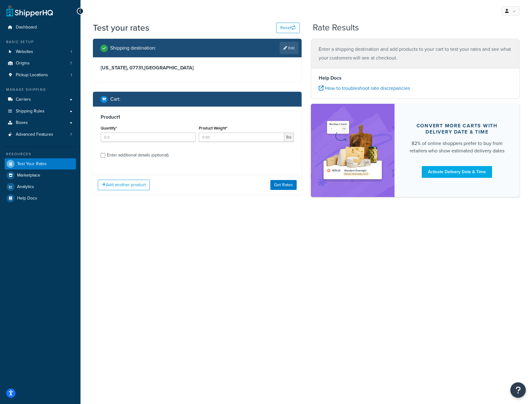 This screenshot has width=532, height=404. Describe the element at coordinates (40, 89) in the screenshot. I see `div: Manage Shipping` at that location.